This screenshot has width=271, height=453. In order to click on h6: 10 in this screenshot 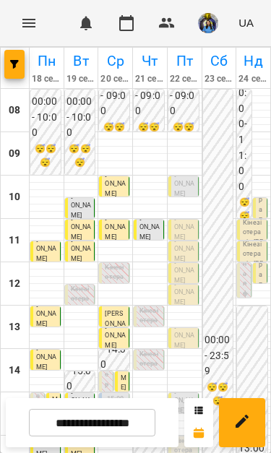, I will do `click(14, 197)`.